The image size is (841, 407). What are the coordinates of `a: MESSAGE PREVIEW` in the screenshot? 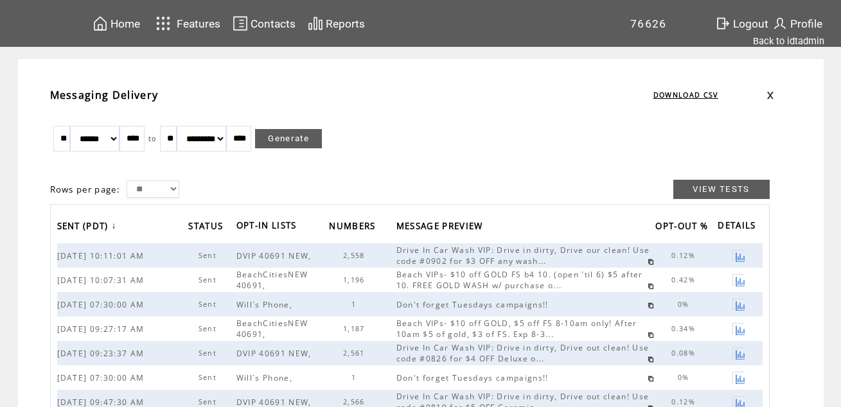 It's located at (442, 227).